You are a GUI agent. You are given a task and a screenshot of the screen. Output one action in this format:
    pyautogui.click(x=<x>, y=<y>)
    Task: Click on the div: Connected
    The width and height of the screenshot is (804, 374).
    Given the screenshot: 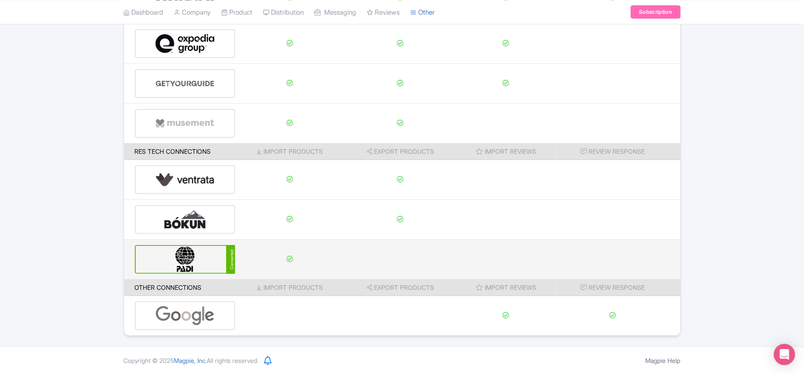 What is the action you would take?
    pyautogui.click(x=231, y=259)
    